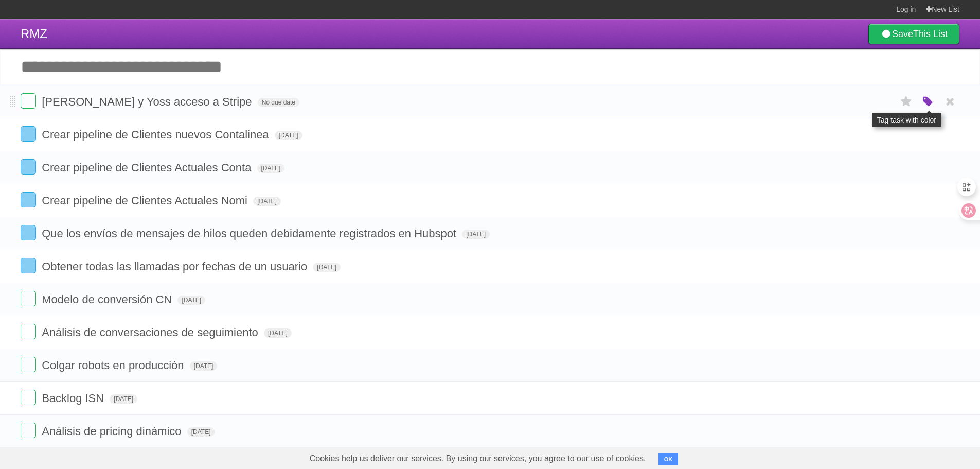  Describe the element at coordinates (108, 299) in the screenshot. I see `span: Modelo de conversión CN` at that location.